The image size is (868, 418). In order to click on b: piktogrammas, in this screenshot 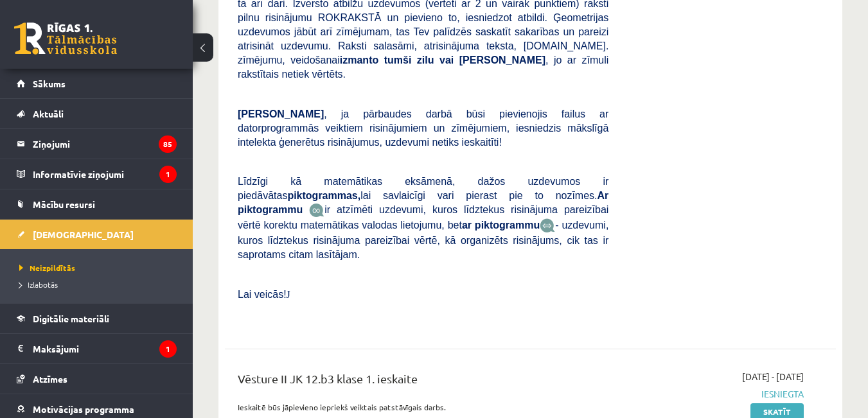, I will do `click(323, 195)`.